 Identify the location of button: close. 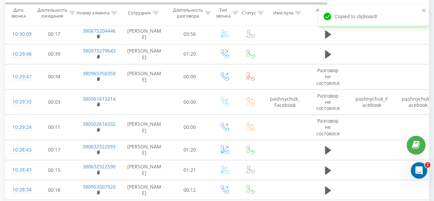
(425, 11).